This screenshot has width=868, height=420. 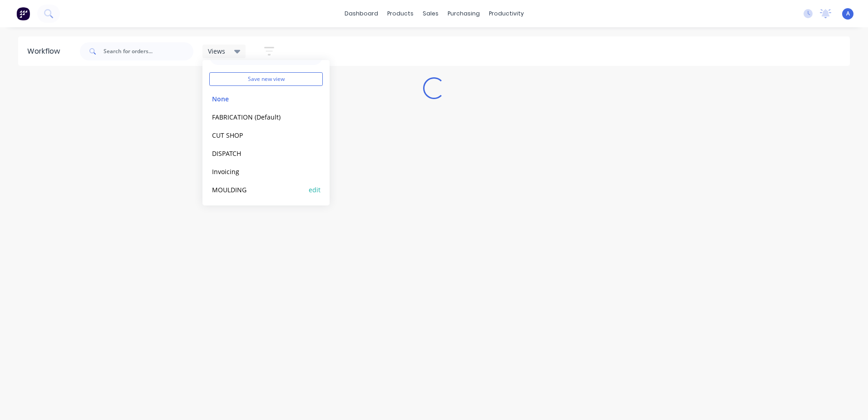 What do you see at coordinates (46, 51) in the screenshot?
I see `div: Workflow` at bounding box center [46, 51].